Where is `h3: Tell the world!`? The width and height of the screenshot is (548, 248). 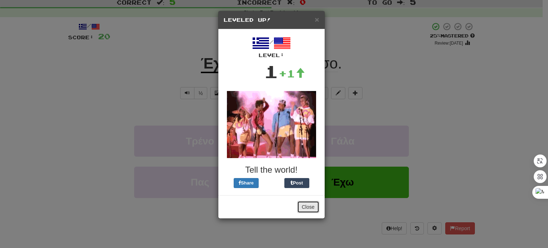
h3: Tell the world! is located at coordinates (271, 170).